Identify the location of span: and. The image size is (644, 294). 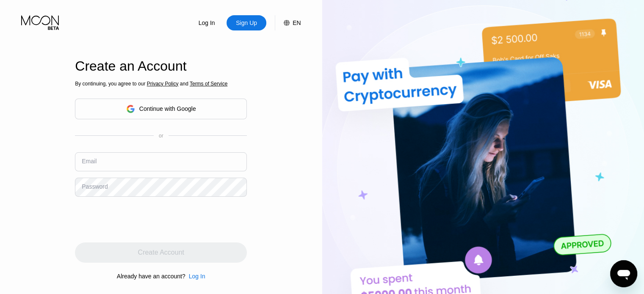
(184, 84).